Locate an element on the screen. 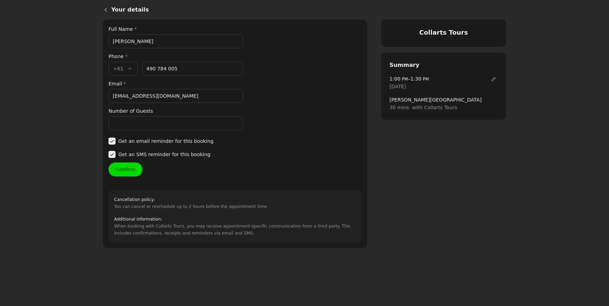 The width and height of the screenshot is (609, 306). div: When booking with Collarts Tours, you may receive appointment-specific communication from a third... is located at coordinates (235, 226).